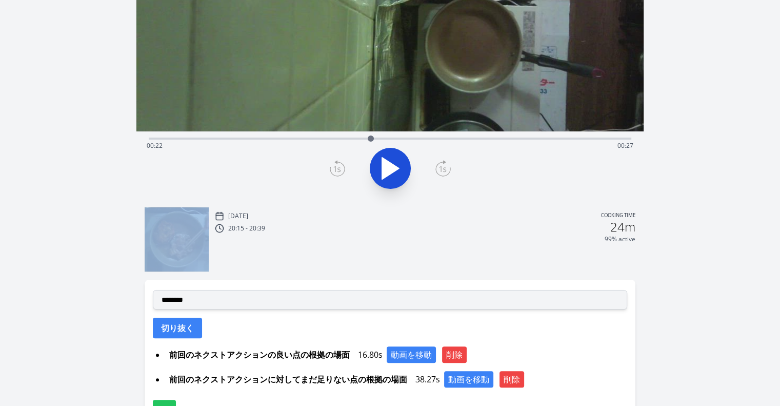 The width and height of the screenshot is (780, 406). I want to click on button: 切り抜く, so click(178, 328).